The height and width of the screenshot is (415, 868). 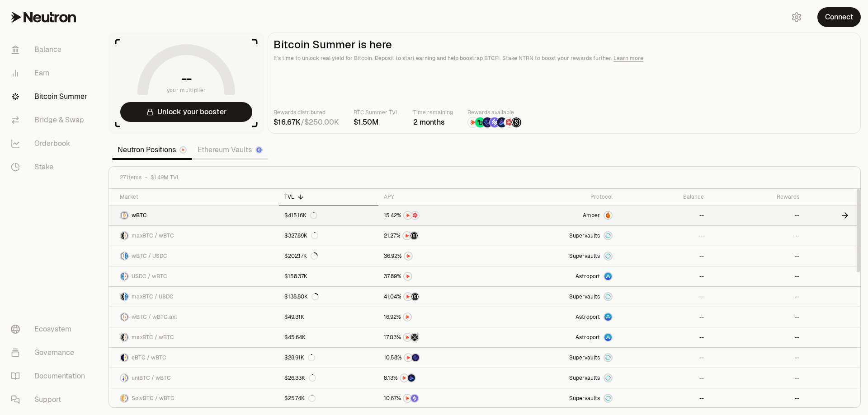 What do you see at coordinates (50, 120) in the screenshot?
I see `a: Bridge & Swap` at bounding box center [50, 120].